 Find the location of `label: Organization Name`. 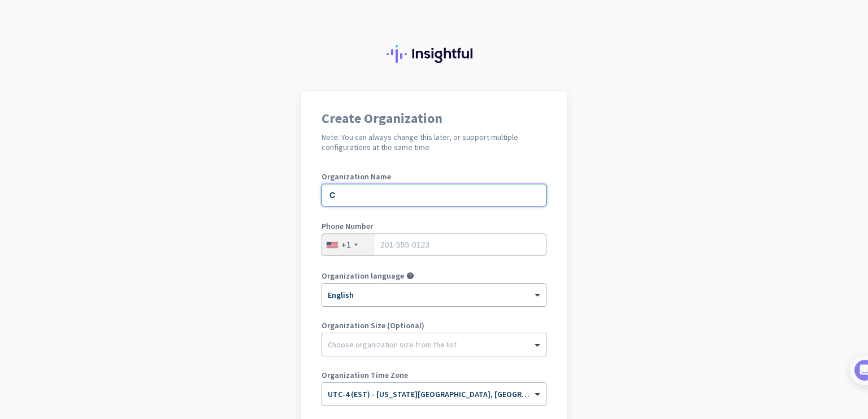

label: Organization Name is located at coordinates (434, 177).